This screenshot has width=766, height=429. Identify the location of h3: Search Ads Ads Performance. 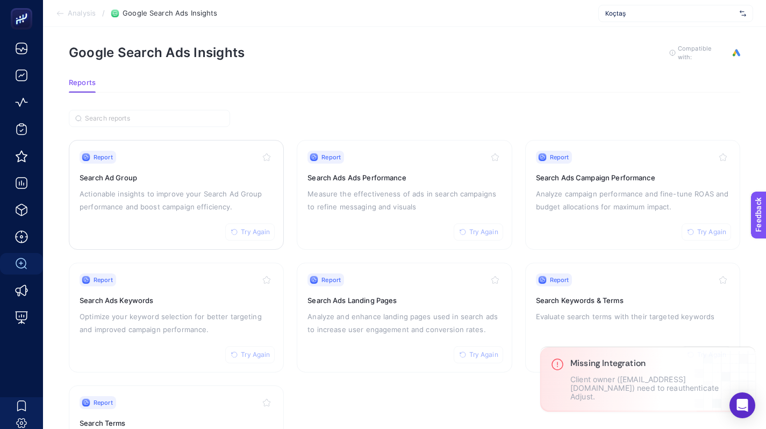
(404, 177).